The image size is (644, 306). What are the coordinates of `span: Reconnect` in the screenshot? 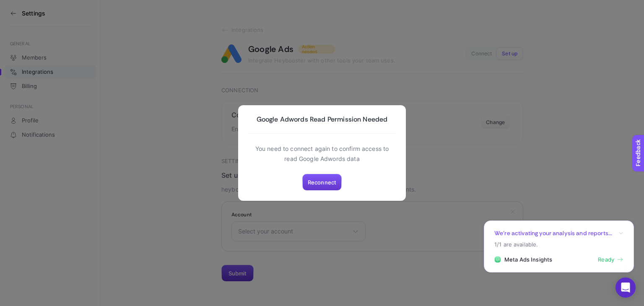 It's located at (322, 182).